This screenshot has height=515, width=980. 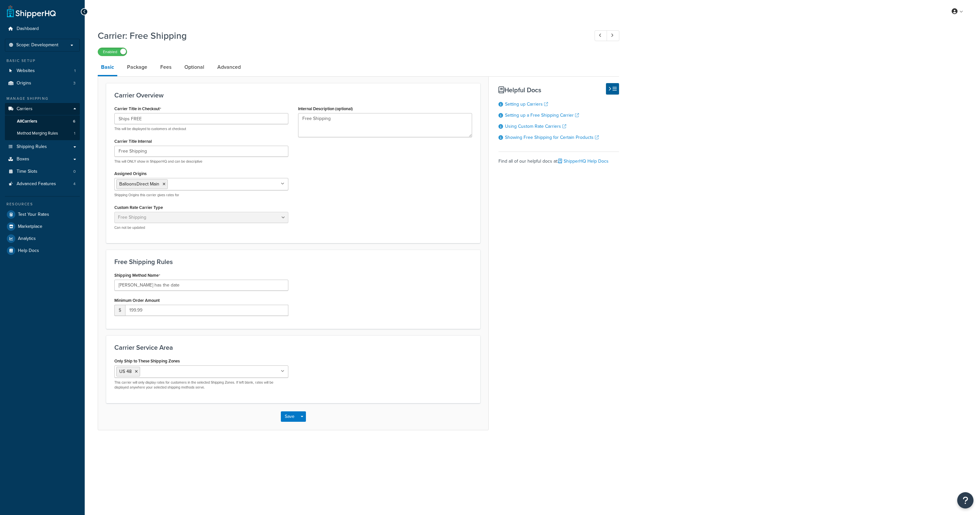 I want to click on a: Showing Free Shipping for Certain Products, so click(x=553, y=137).